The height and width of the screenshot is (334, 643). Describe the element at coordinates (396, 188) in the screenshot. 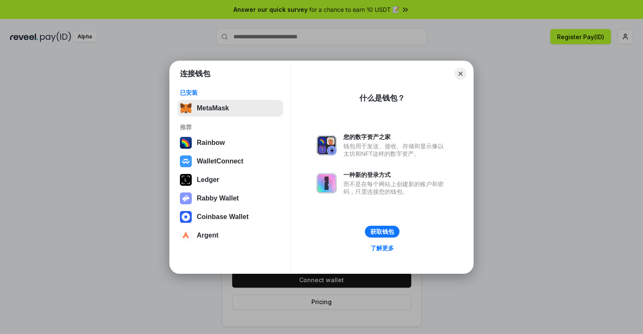

I see `div: 而不是在每个网站上创建新的账户和密码，只需连接您的钱包。` at that location.